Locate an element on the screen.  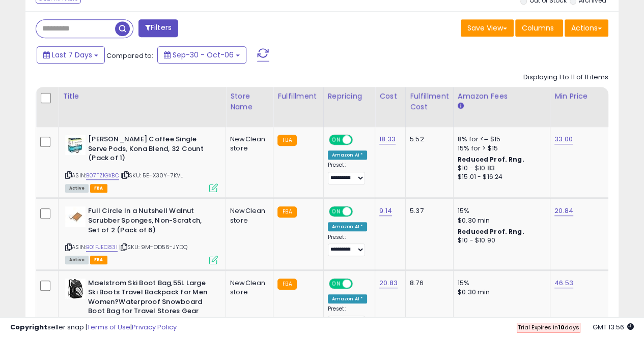
a: 18.33 is located at coordinates (388, 140).